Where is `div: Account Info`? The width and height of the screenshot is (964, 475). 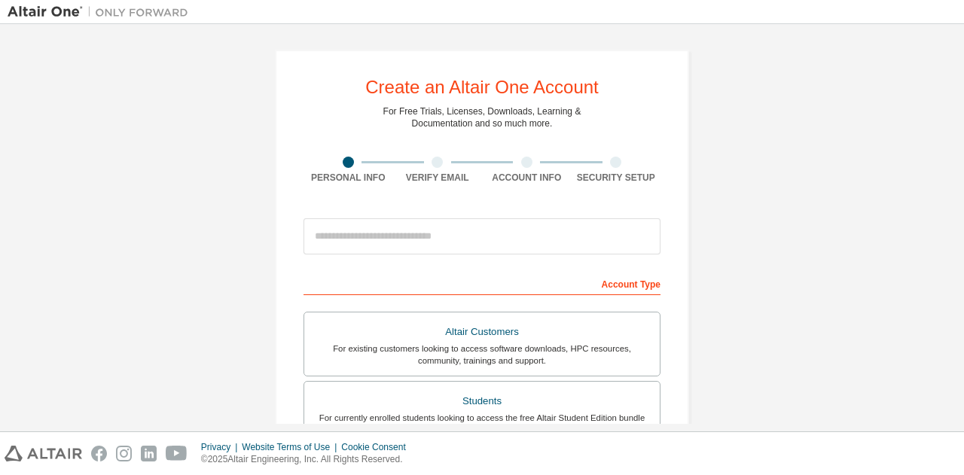 div: Account Info is located at coordinates (526, 178).